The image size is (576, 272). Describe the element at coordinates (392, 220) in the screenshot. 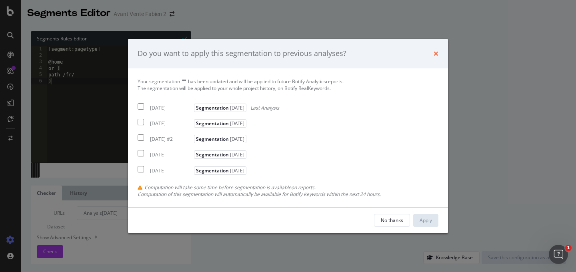

I see `button: No thanks` at that location.